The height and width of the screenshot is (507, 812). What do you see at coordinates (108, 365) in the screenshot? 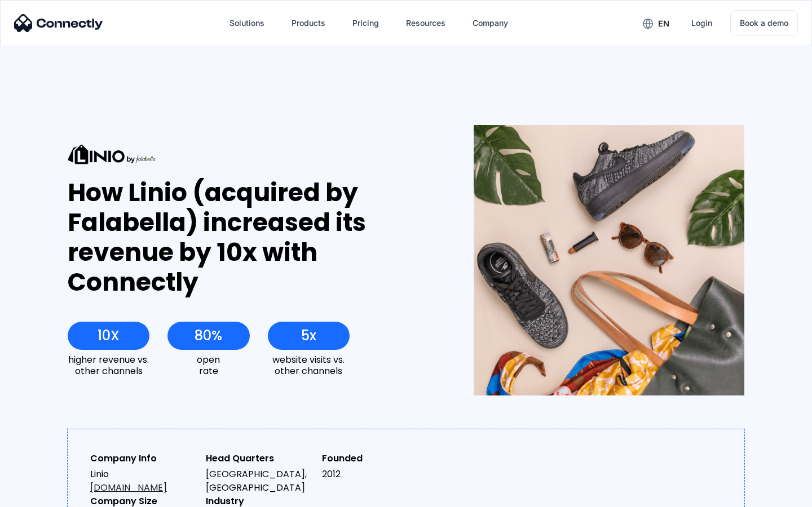
I see `div: higher revenue vs. other channels` at bounding box center [108, 365].